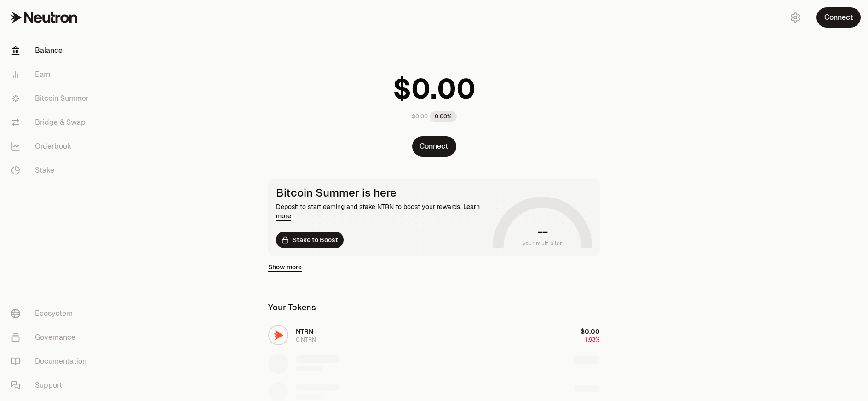  What do you see at coordinates (52, 337) in the screenshot?
I see `a: Governance` at bounding box center [52, 337].